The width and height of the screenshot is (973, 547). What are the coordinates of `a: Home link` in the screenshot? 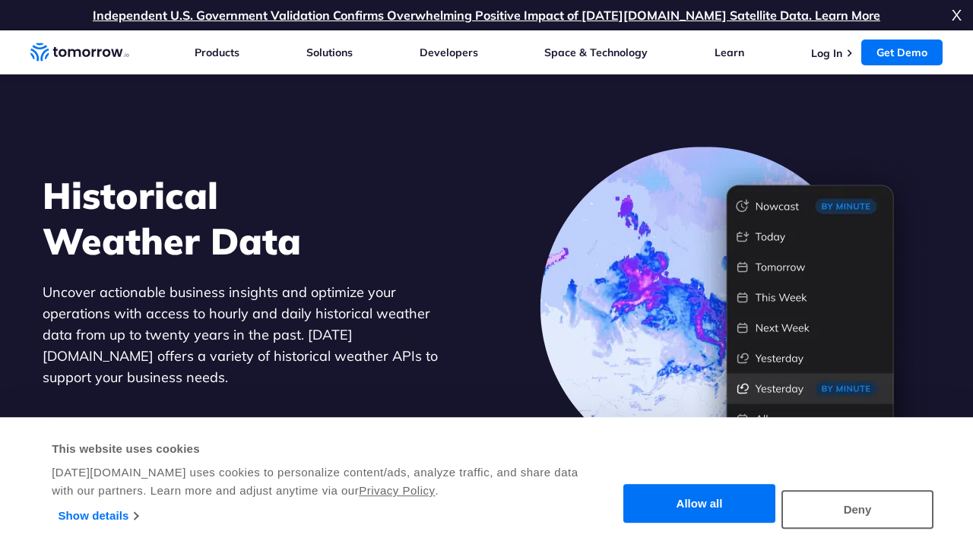 It's located at (80, 52).